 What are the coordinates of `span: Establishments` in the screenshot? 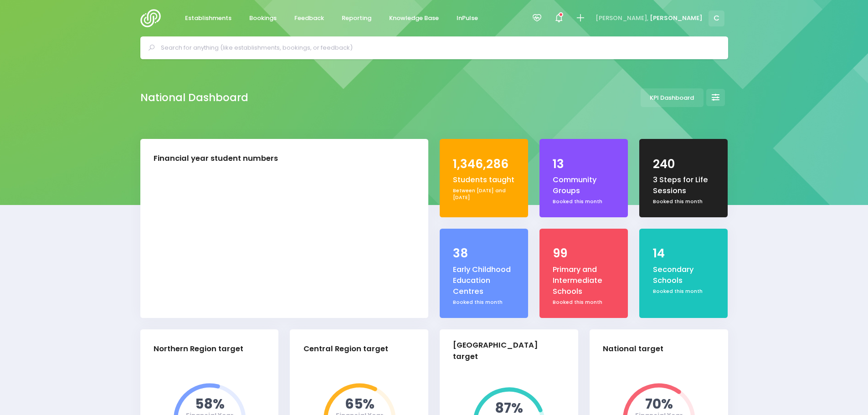 It's located at (208, 18).